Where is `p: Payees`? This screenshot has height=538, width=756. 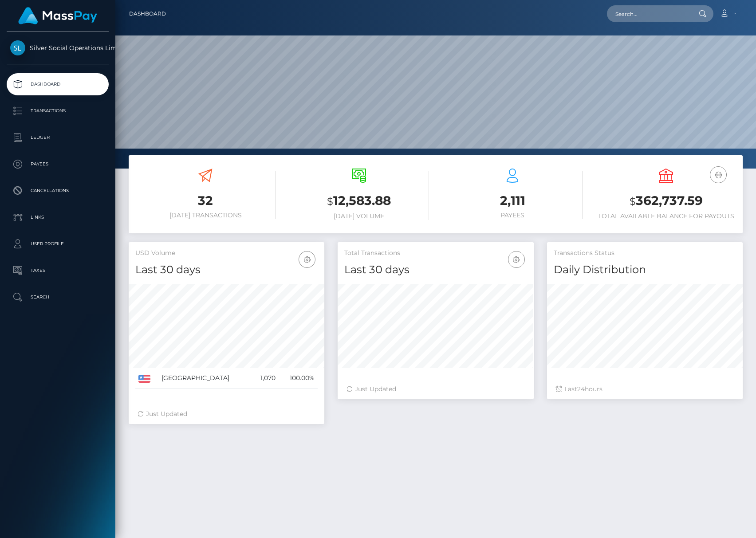 p: Payees is located at coordinates (57, 164).